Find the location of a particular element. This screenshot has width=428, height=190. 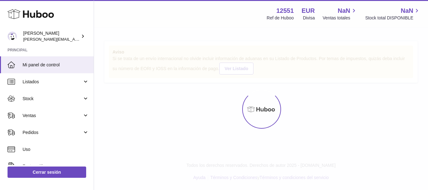

a: Cerrar sesión is located at coordinates (47, 172).